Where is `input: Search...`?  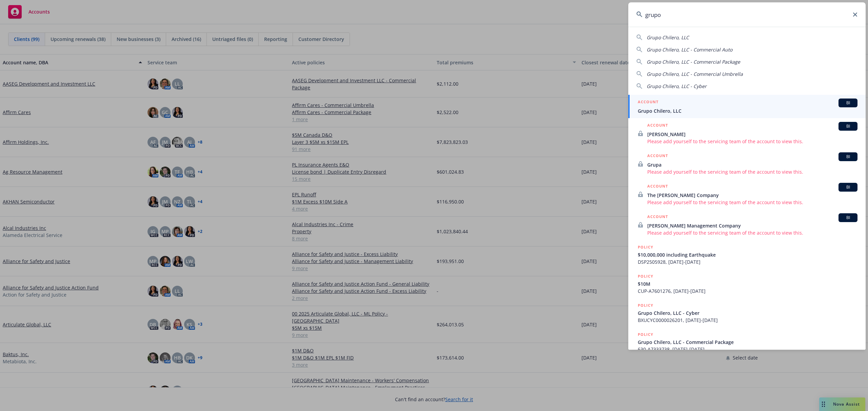
input: Search... is located at coordinates (747, 14).